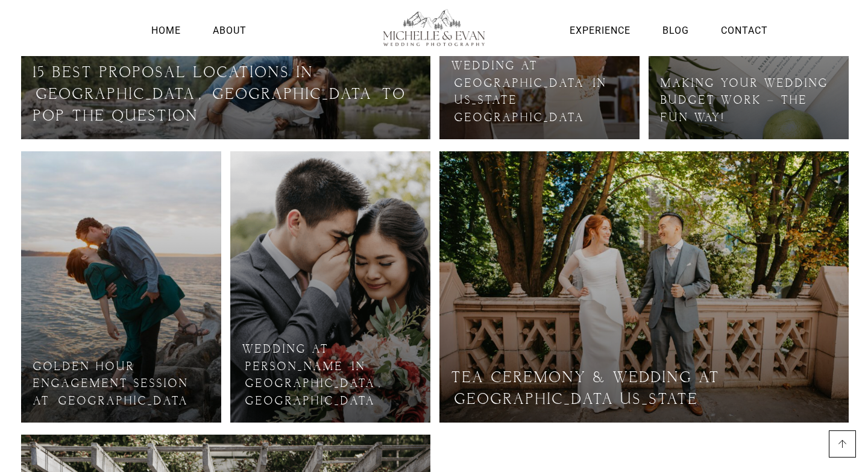 This screenshot has width=868, height=472. What do you see at coordinates (330, 287) in the screenshot?
I see `a: Wedding at Maceli’s in Lawrence, KS` at bounding box center [330, 287].